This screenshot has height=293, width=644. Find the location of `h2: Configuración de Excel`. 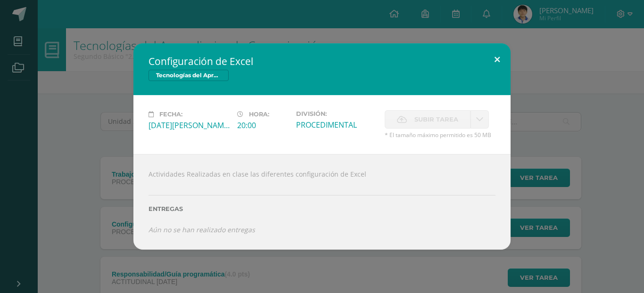

h2: Configuración de Excel is located at coordinates (322, 61).